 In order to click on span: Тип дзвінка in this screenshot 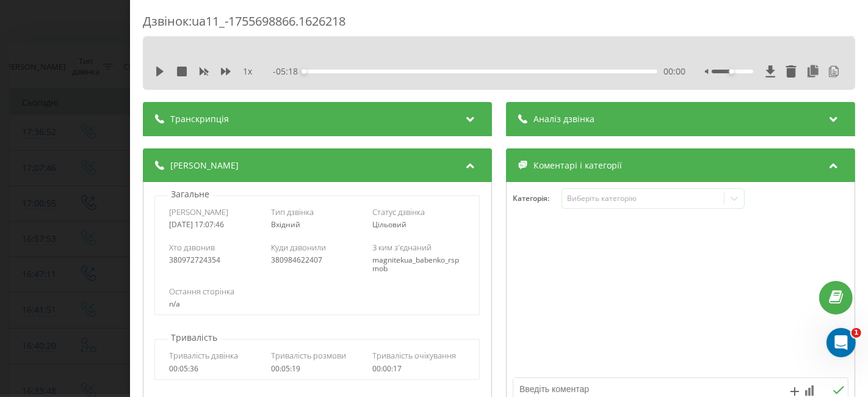, I will do `click(293, 212)`.